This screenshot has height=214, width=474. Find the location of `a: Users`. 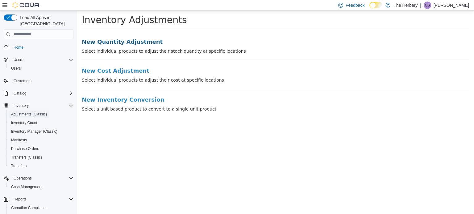

a: Users is located at coordinates (16, 68).